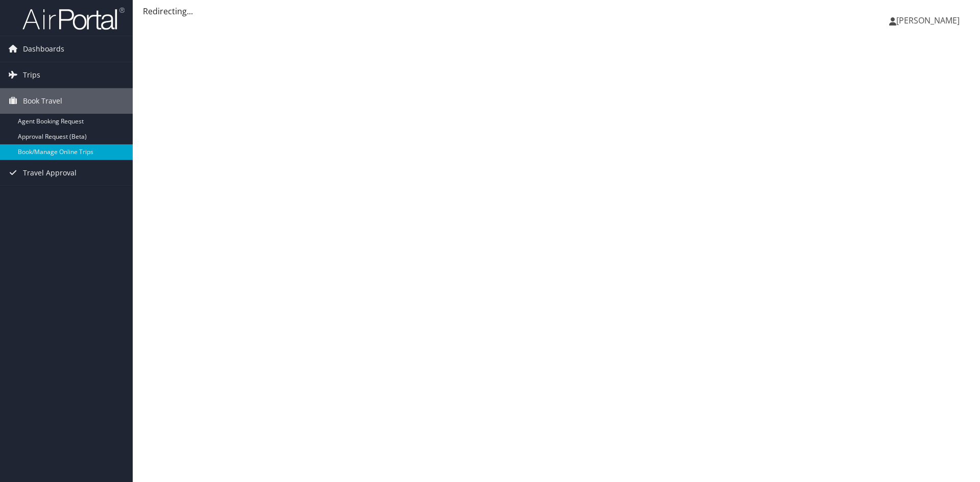  What do you see at coordinates (32, 75) in the screenshot?
I see `span: Trips` at bounding box center [32, 75].